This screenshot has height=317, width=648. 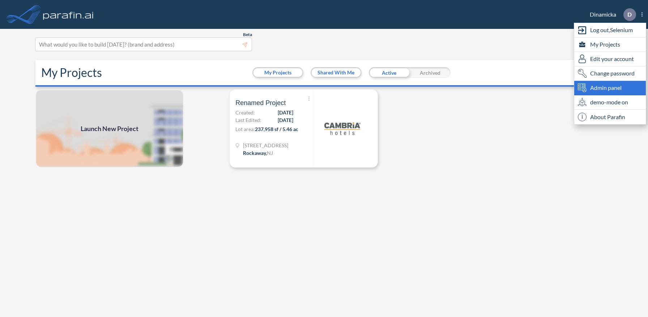 What do you see at coordinates (245, 112) in the screenshot?
I see `span: Created:` at bounding box center [245, 112].